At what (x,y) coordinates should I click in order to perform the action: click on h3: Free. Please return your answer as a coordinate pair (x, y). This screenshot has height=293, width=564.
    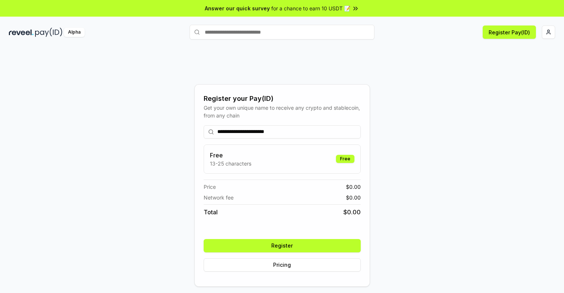
    Looking at the image, I should click on (230, 155).